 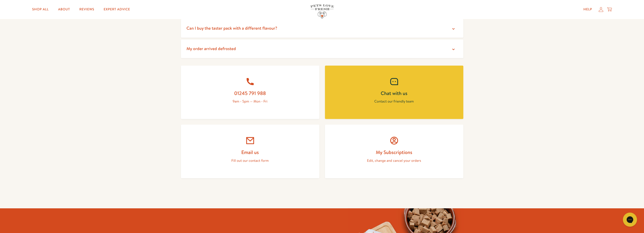 I want to click on a: Chat with us Contact our friendly team, so click(x=394, y=92).